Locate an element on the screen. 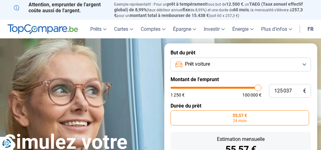 This screenshot has width=321, height=150. a: fr is located at coordinates (310, 29).